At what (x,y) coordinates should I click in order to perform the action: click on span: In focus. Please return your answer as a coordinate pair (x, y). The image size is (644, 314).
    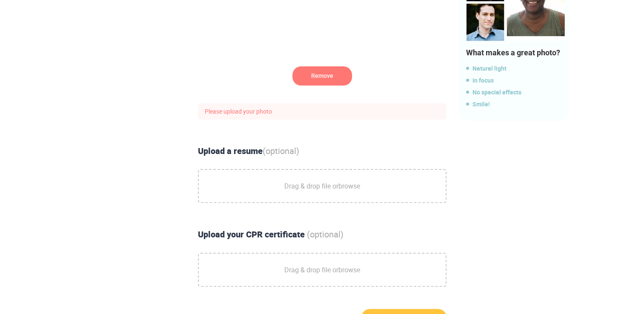
    Looking at the image, I should click on (515, 80).